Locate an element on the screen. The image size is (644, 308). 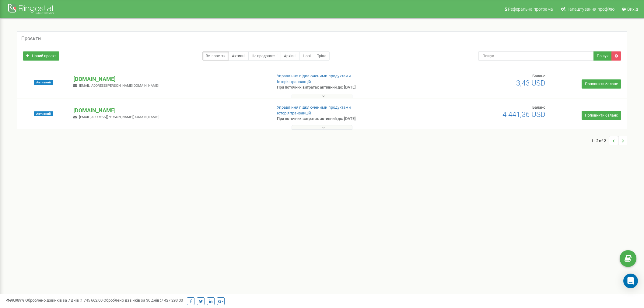
span: Налаштування профілю is located at coordinates (590, 9).